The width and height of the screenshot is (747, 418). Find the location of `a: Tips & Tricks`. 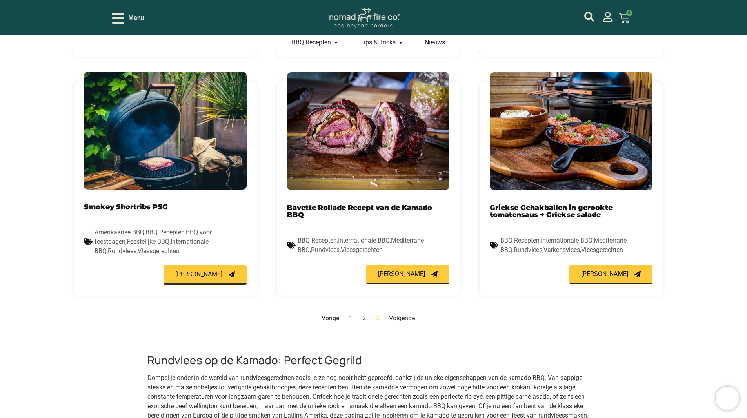

a: Tips & Tricks is located at coordinates (378, 42).